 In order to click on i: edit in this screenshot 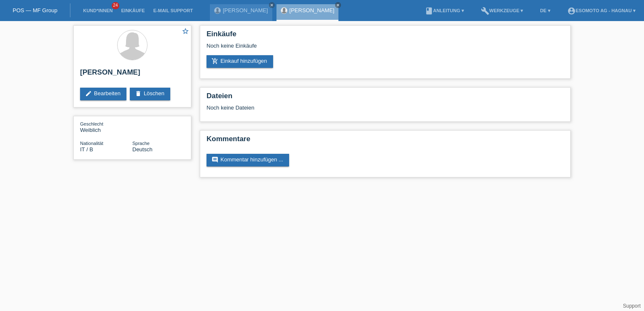, I will do `click(89, 93)`.